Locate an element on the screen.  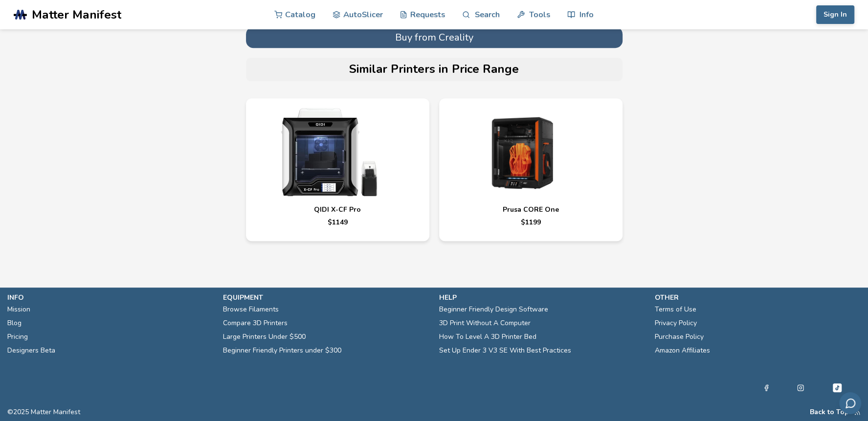
img: Prusa CORE One is located at coordinates (522, 152).